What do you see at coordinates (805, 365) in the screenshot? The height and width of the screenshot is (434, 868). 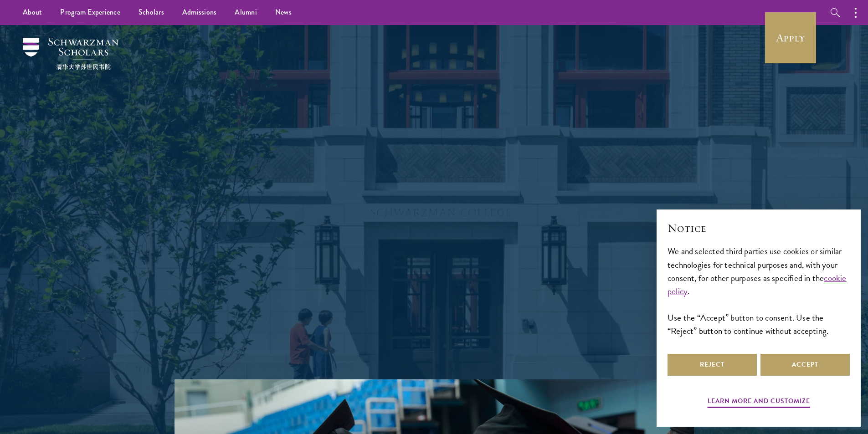 I see `button: Accept` at bounding box center [805, 365].